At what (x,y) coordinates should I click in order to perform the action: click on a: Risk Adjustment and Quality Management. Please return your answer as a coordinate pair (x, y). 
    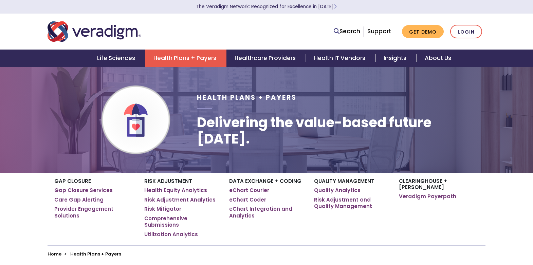
    Looking at the image, I should click on (352, 203).